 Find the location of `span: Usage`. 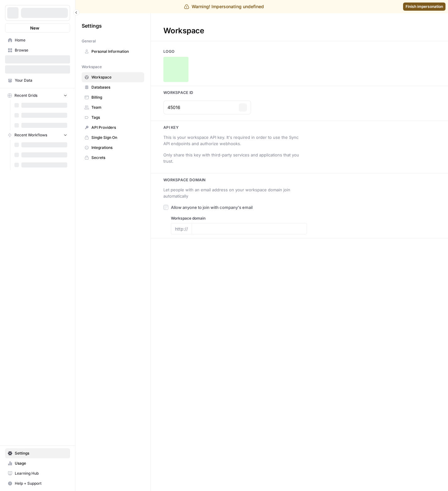

span: Usage is located at coordinates (41, 463).